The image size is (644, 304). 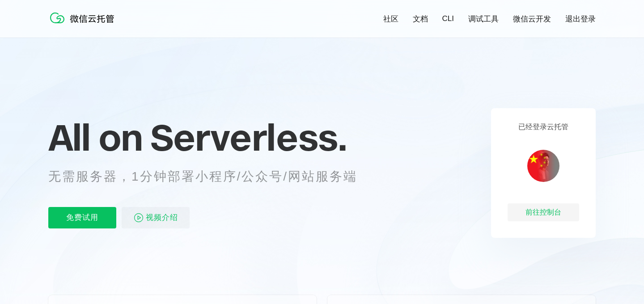 What do you see at coordinates (162, 217) in the screenshot?
I see `span: 视频介绍` at bounding box center [162, 217].